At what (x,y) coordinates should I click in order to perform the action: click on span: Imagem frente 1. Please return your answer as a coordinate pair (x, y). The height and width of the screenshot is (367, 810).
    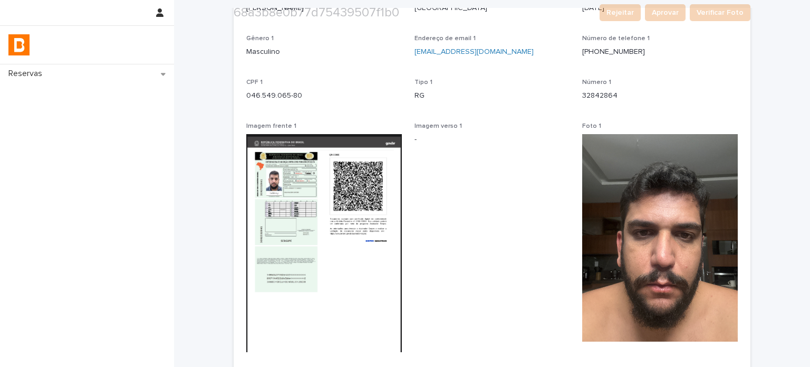
    Looking at the image, I should click on (271, 126).